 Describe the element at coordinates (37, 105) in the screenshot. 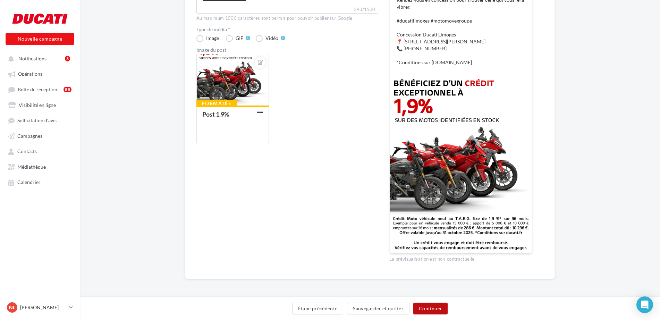

I see `span: Visibilité en ligne` at that location.